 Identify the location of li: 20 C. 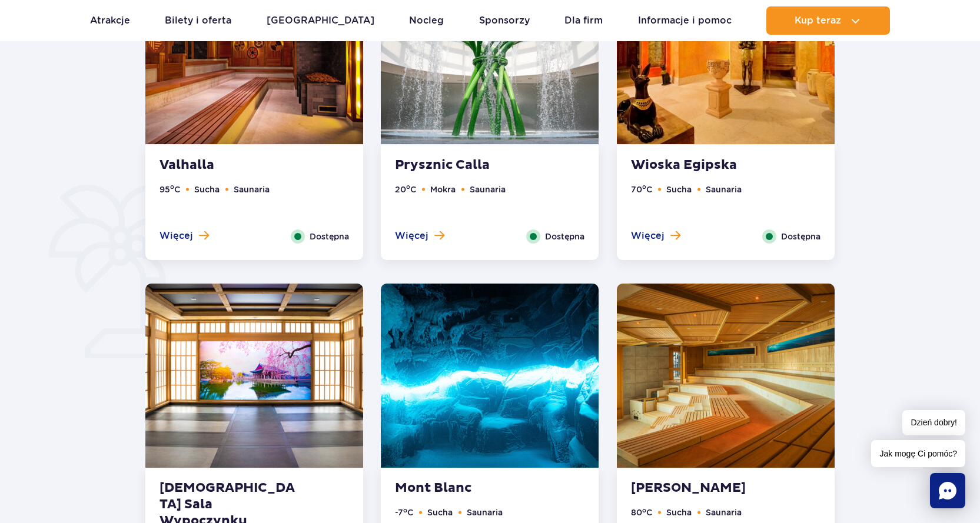
(405, 190).